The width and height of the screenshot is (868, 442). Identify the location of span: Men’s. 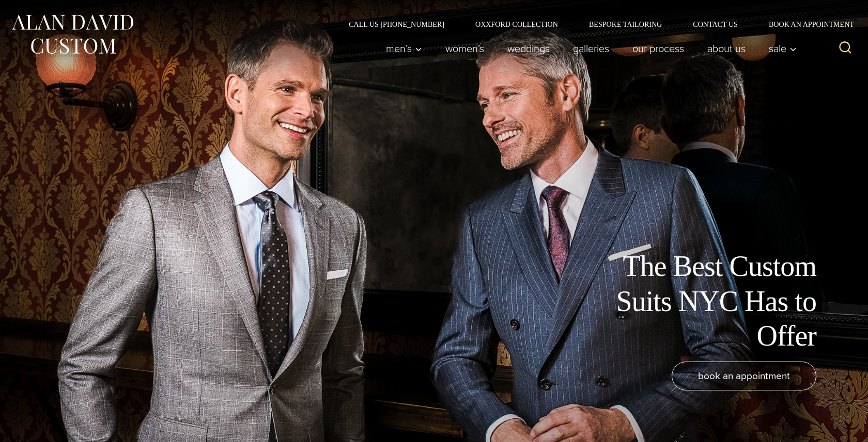
(404, 48).